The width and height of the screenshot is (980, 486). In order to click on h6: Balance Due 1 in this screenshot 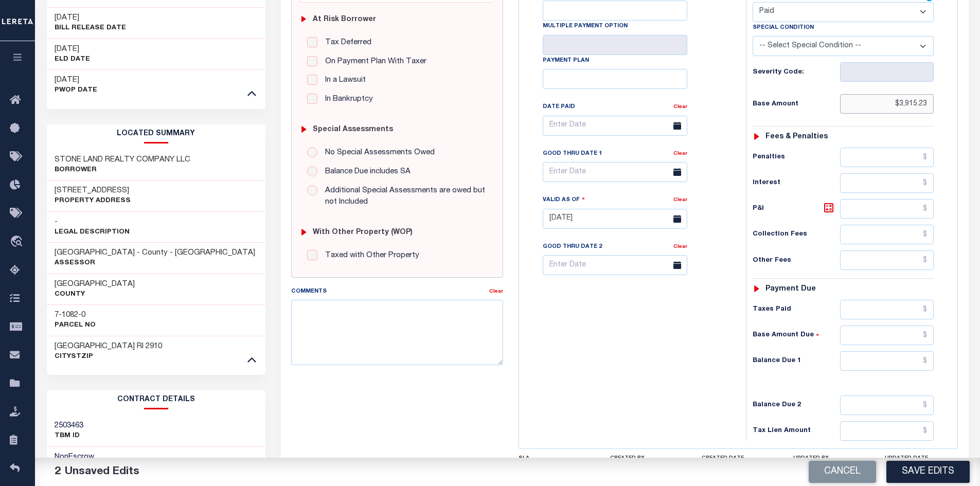, I will do `click(795, 361)`.